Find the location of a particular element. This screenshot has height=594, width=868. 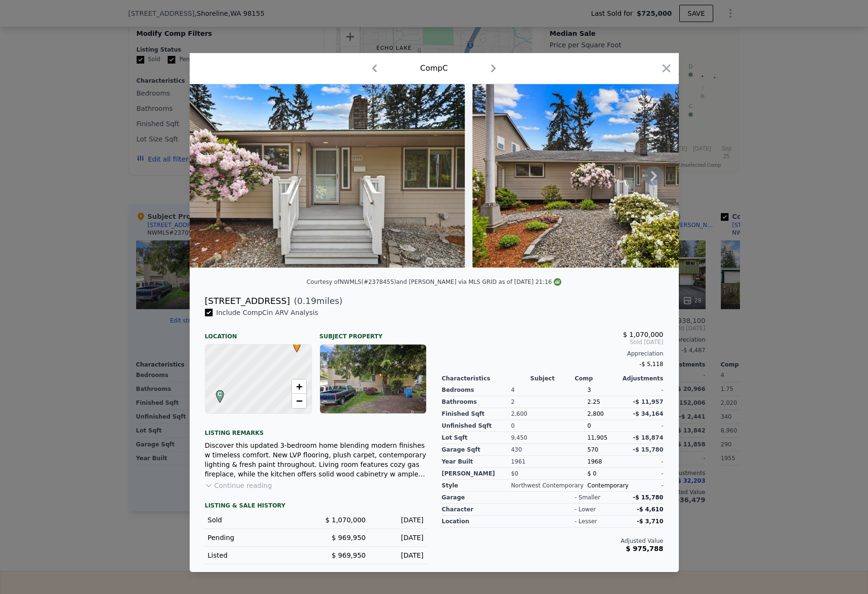

div: 430 is located at coordinates (549, 450).